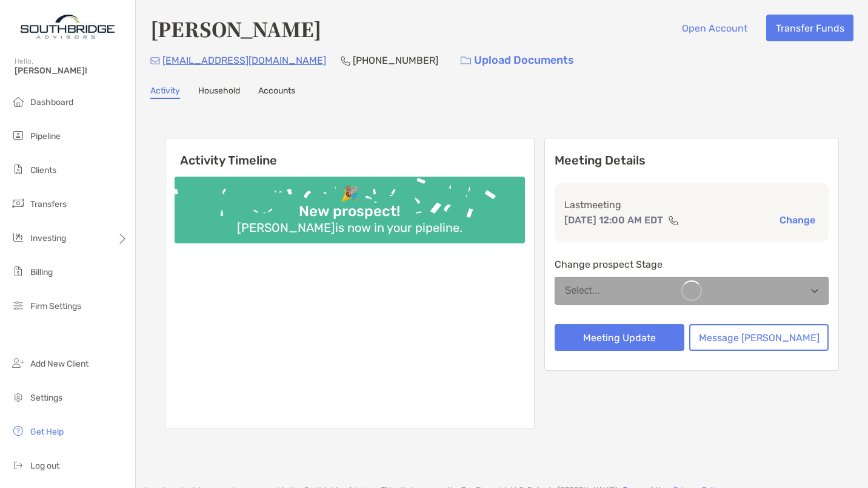  I want to click on img: transfers icon, so click(18, 203).